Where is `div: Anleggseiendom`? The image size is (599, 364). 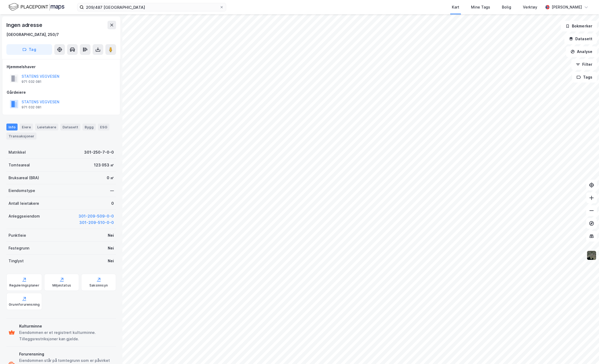
div: Anleggseiendom is located at coordinates (24, 216).